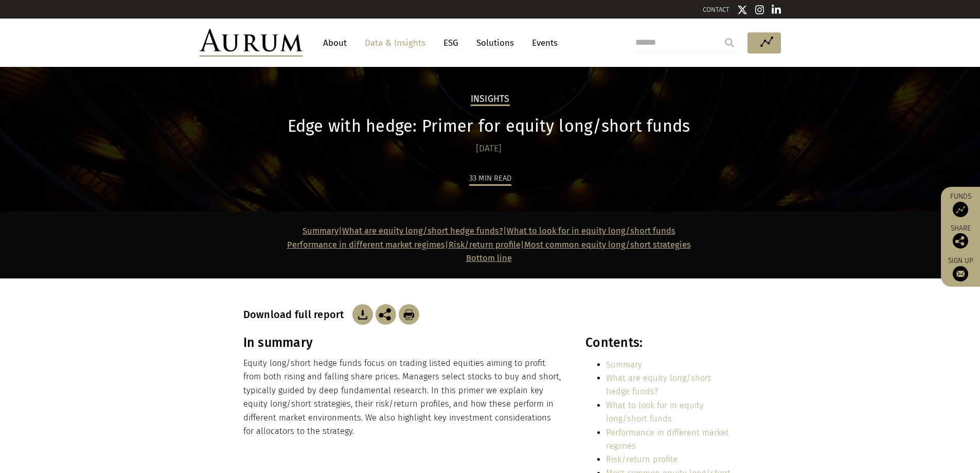  I want to click on a: About, so click(335, 43).